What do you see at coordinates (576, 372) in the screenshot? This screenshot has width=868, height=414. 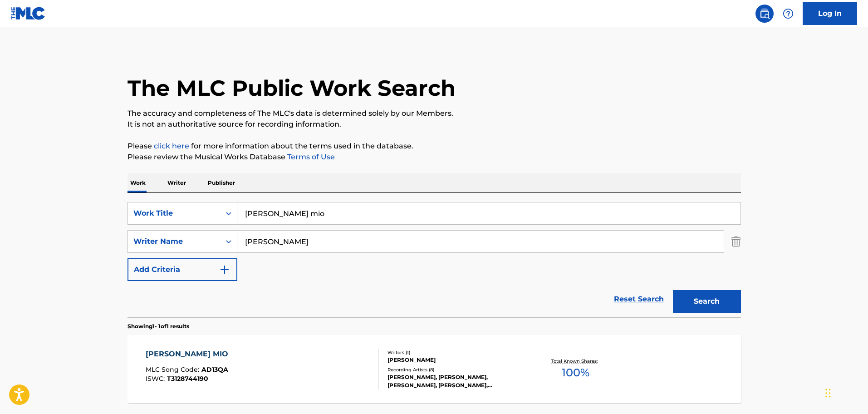 I see `span: 100 %` at bounding box center [576, 372].